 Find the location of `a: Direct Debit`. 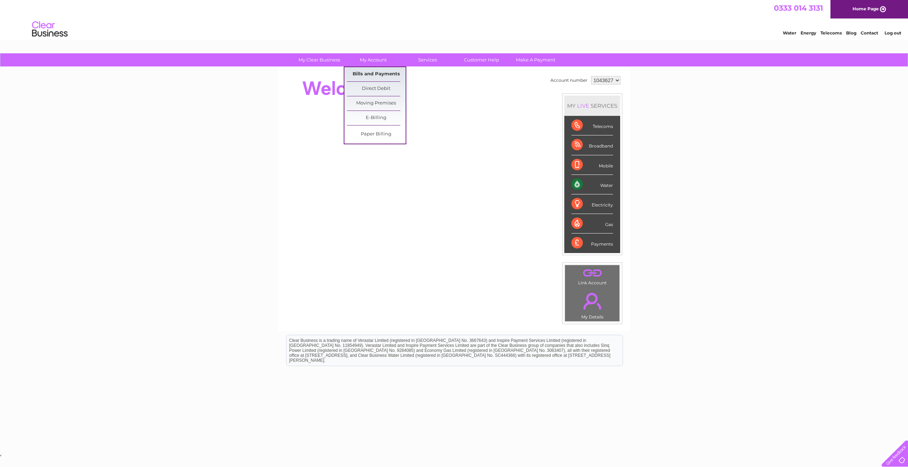

a: Direct Debit is located at coordinates (376, 89).